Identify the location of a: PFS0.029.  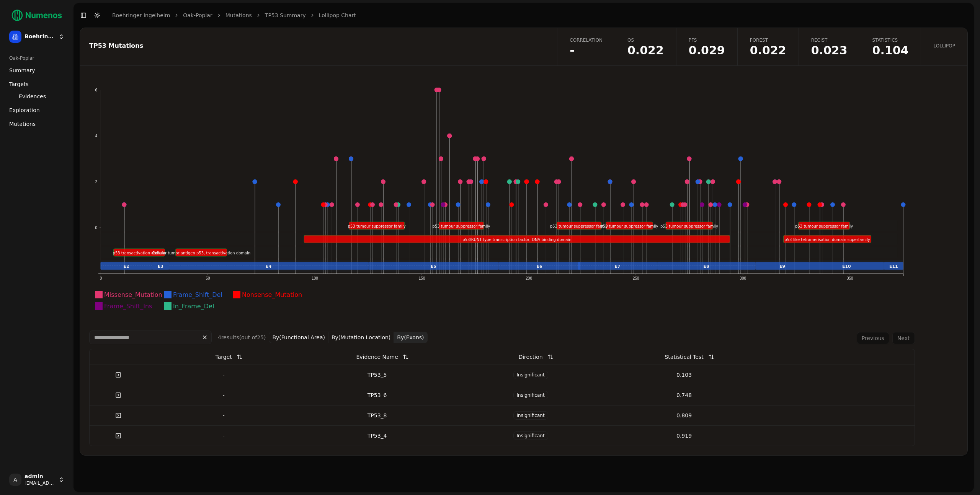
(707, 47).